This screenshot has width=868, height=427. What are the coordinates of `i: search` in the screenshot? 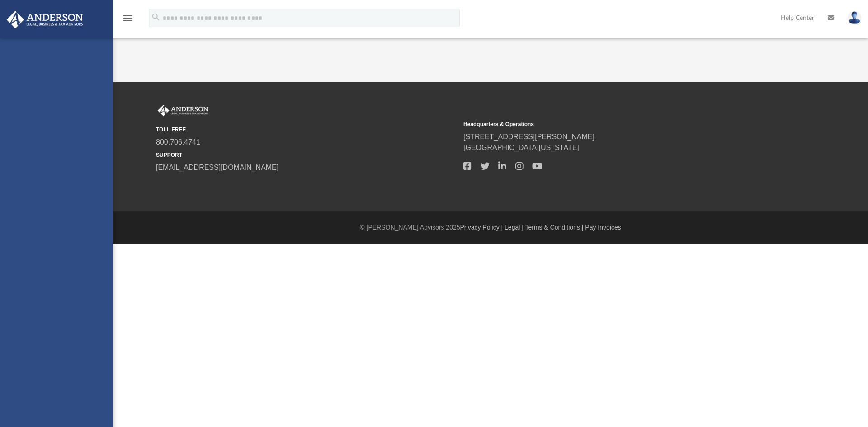 It's located at (156, 17).